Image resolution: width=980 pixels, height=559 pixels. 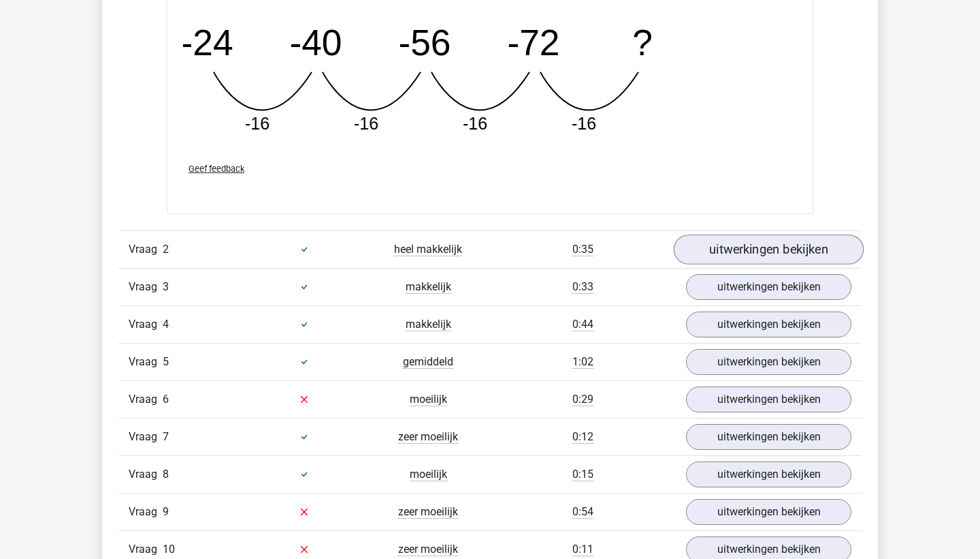 What do you see at coordinates (216, 168) in the screenshot?
I see `span: Geef feedback` at bounding box center [216, 168].